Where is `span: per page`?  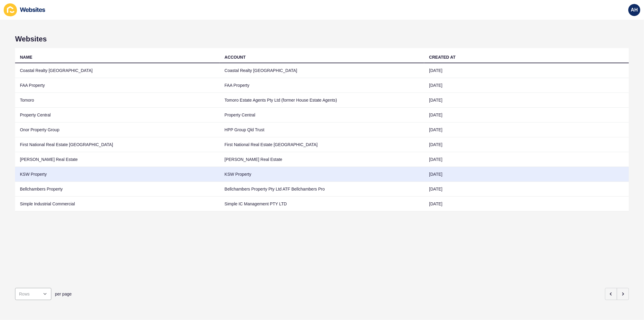
span: per page is located at coordinates (63, 294).